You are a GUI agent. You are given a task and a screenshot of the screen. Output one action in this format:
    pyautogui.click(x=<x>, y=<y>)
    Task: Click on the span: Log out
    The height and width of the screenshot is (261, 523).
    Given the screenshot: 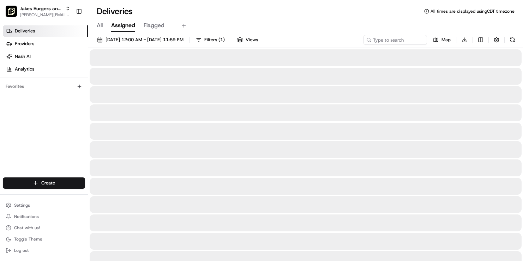 What is the action you would take?
    pyautogui.click(x=21, y=250)
    